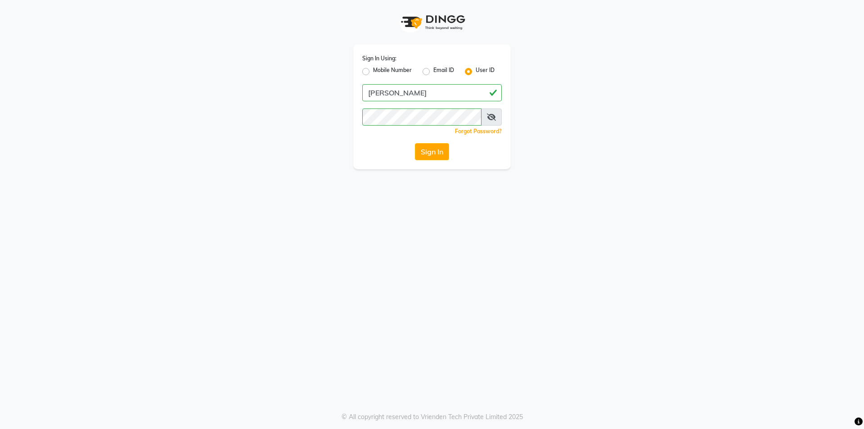 The image size is (864, 429). What do you see at coordinates (485, 72) in the screenshot?
I see `label: User ID` at bounding box center [485, 72].